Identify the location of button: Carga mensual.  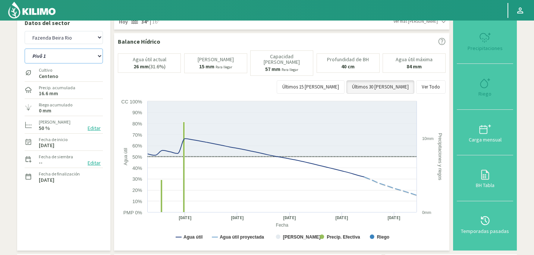
(485, 132).